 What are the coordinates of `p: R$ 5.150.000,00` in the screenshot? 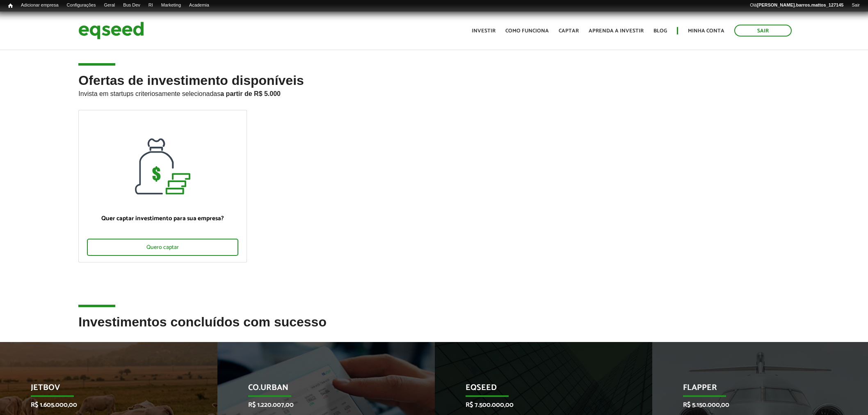 It's located at (755, 405).